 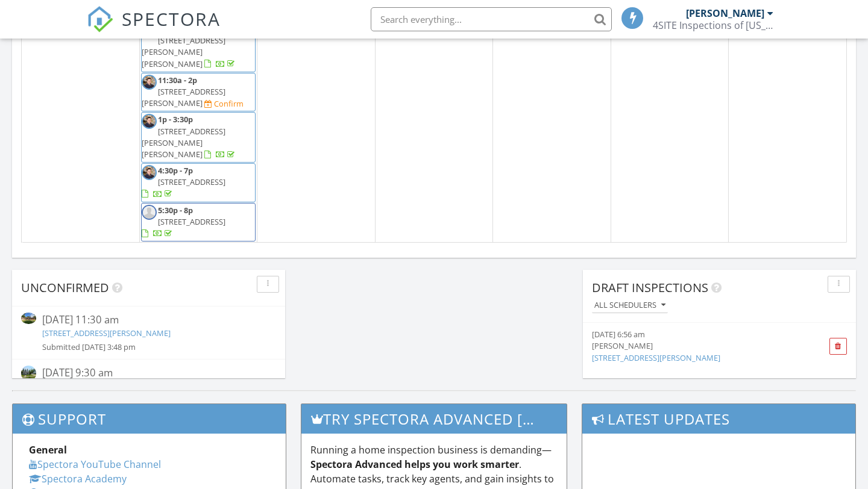 I want to click on img: streetview, so click(x=28, y=373).